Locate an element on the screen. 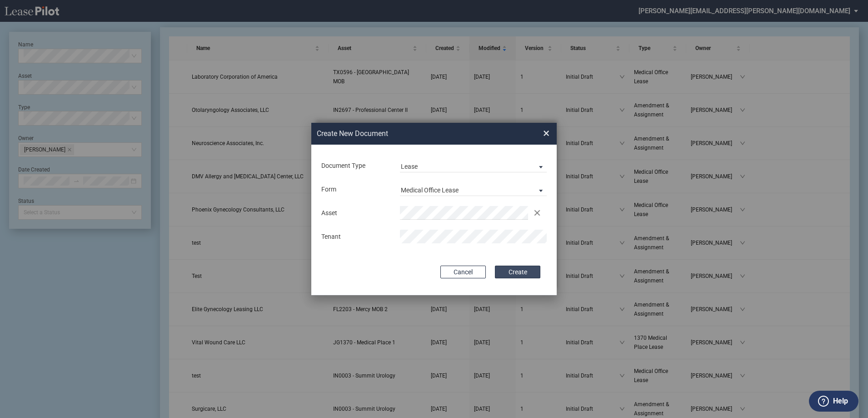  div: Form is located at coordinates (355, 189).